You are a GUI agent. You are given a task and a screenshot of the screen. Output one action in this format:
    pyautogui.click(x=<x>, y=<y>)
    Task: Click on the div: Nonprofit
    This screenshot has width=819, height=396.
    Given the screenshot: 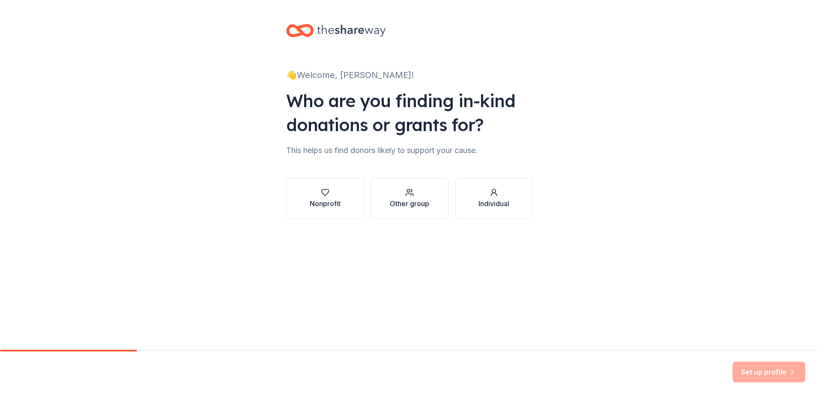 What is the action you would take?
    pyautogui.click(x=325, y=204)
    